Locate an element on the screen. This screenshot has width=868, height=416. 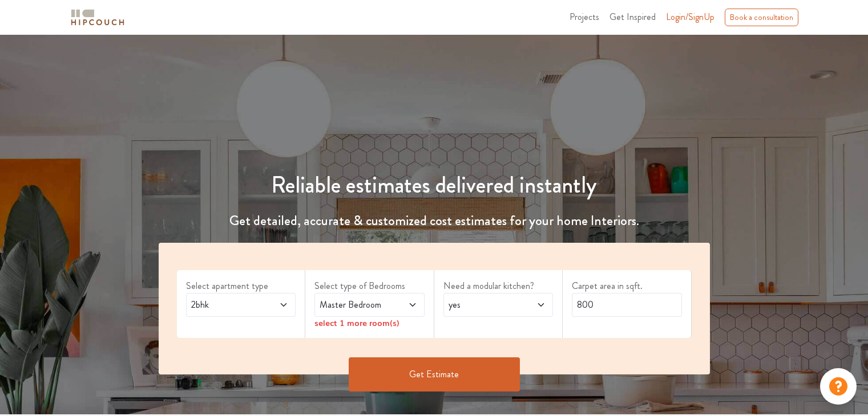
h1: Reliable estimates delivered instantly is located at coordinates (434, 185).